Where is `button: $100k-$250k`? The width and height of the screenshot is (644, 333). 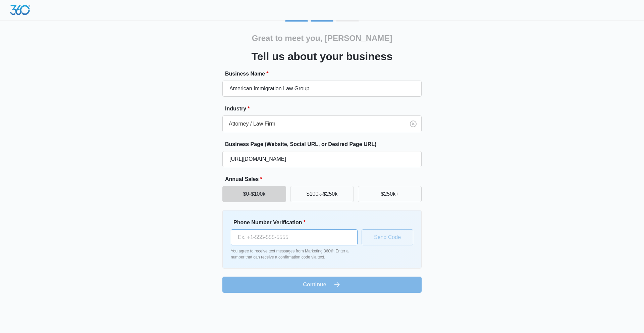 button: $100k-$250k is located at coordinates (322, 194).